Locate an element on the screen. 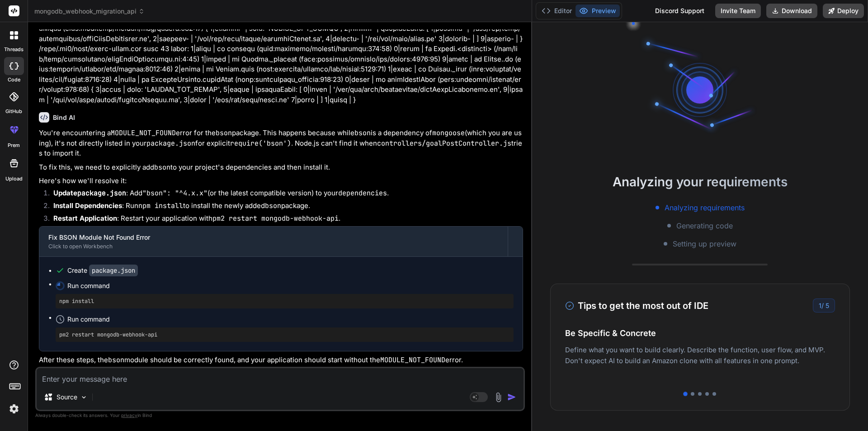 Image resolution: width=868 pixels, height=431 pixels. label: Upload is located at coordinates (14, 179).